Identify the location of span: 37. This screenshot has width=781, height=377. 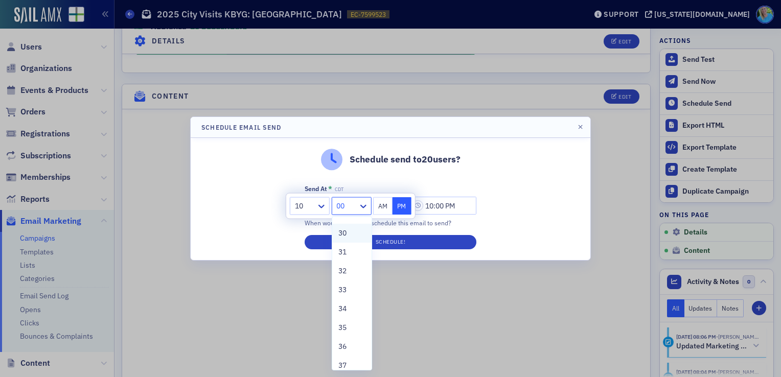
(343, 366).